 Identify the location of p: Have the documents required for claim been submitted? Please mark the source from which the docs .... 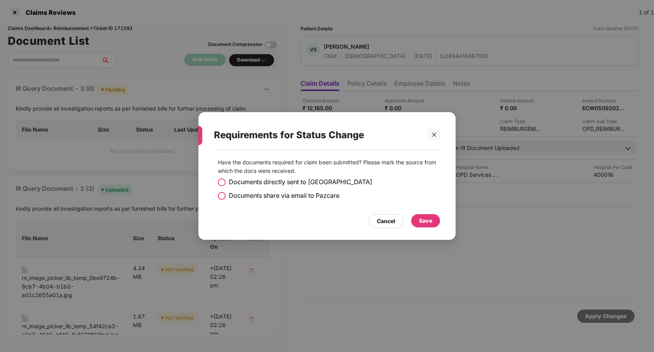
(327, 167).